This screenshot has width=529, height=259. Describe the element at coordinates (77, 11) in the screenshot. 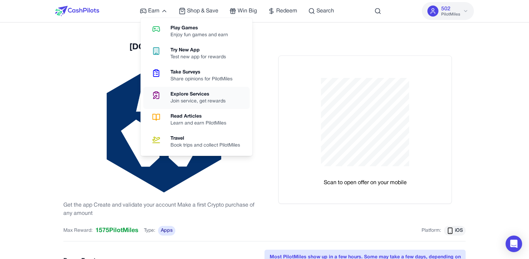

I see `a: CashPilots Logo` at that location.